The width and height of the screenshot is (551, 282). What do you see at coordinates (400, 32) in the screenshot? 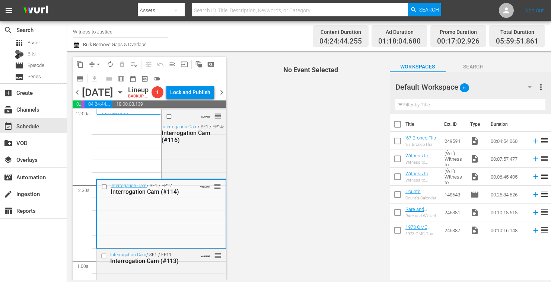
I see `div: Ad Duration` at bounding box center [400, 32].